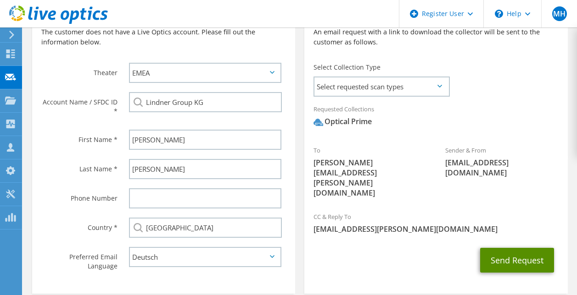 This screenshot has height=295, width=577. I want to click on label: First Name *, so click(79, 137).